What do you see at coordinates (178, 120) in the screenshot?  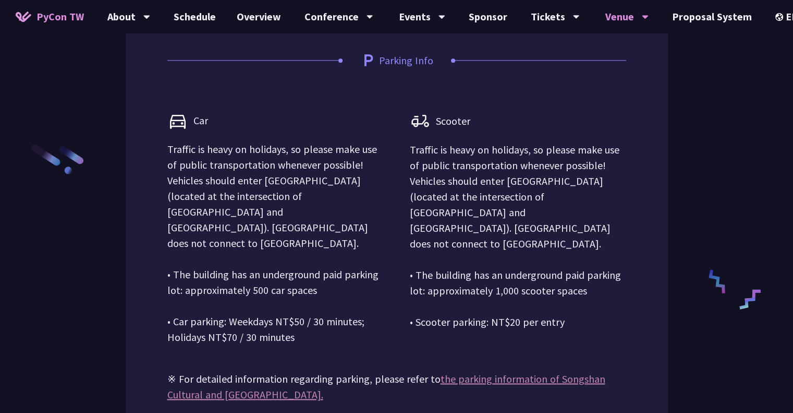 I see `img: car-white.85b5b5e.svg` at bounding box center [178, 120].